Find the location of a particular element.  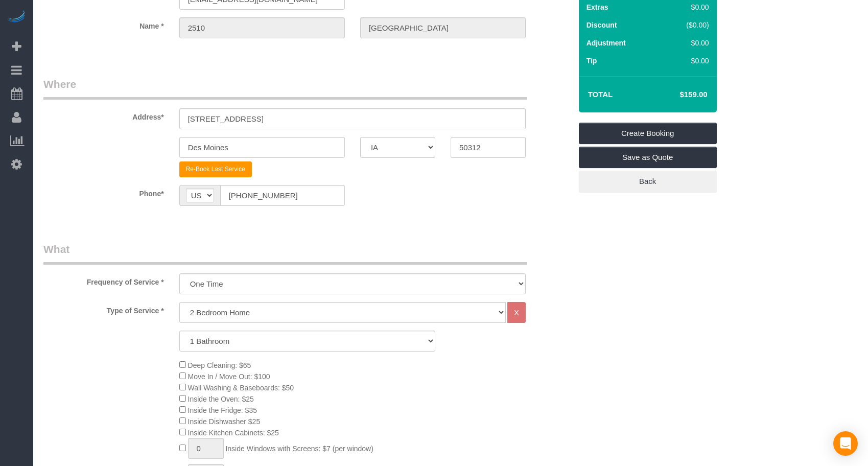

div: ($0.00) is located at coordinates (685, 25).